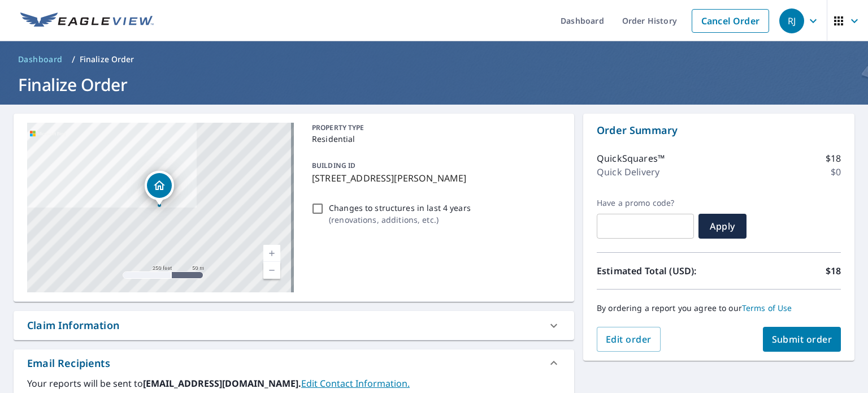 The image size is (868, 393). What do you see at coordinates (802, 339) in the screenshot?
I see `span: Submit order` at bounding box center [802, 339].